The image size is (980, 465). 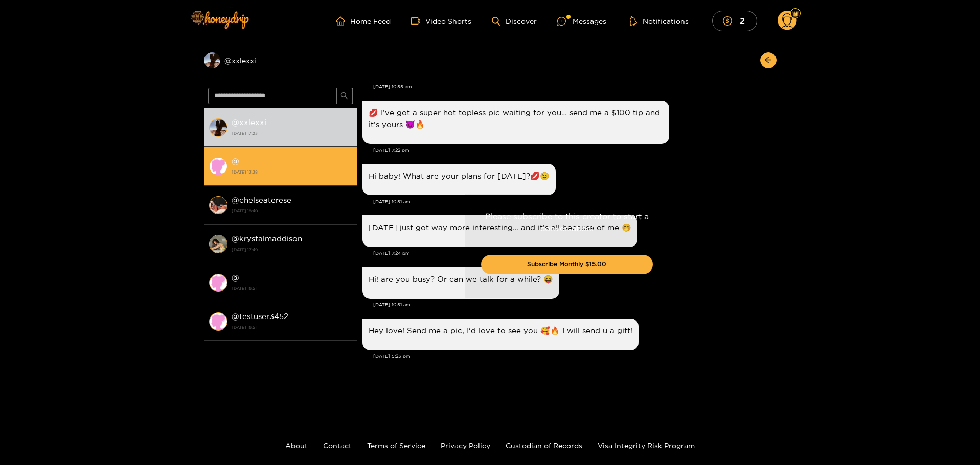 What do you see at coordinates (796, 14) in the screenshot?
I see `img: Fan Level` at bounding box center [796, 14].